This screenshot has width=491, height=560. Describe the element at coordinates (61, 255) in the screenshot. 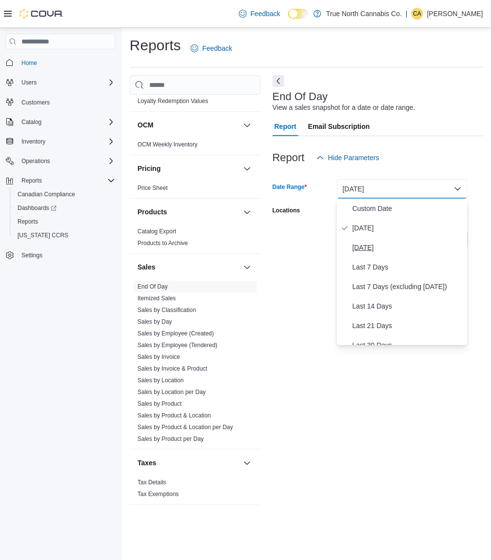

I see `button: Settings` at that location.